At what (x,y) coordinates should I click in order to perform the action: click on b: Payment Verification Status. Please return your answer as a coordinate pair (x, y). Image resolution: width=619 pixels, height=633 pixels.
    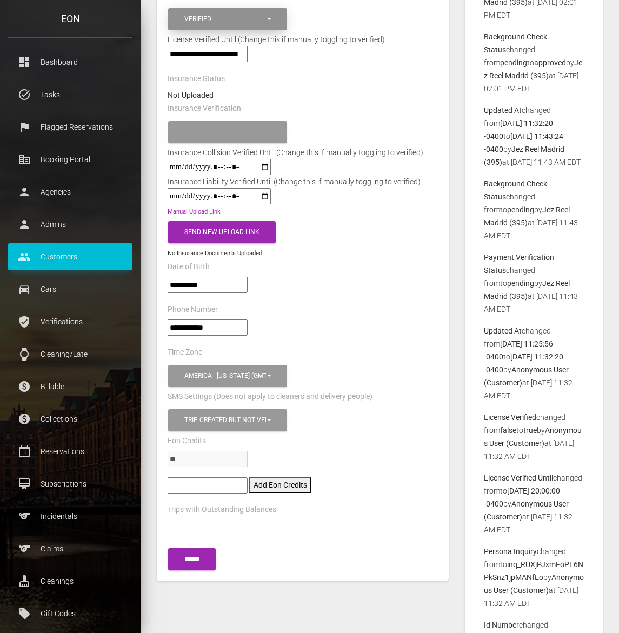
    Looking at the image, I should click on (519, 264).